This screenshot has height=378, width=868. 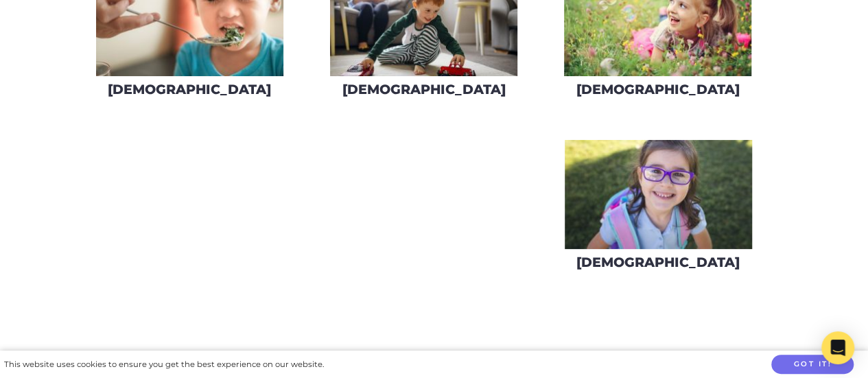 What do you see at coordinates (658, 194) in the screenshot?
I see `img: iStock-609791422_super-275x160.jpg` at bounding box center [658, 194].